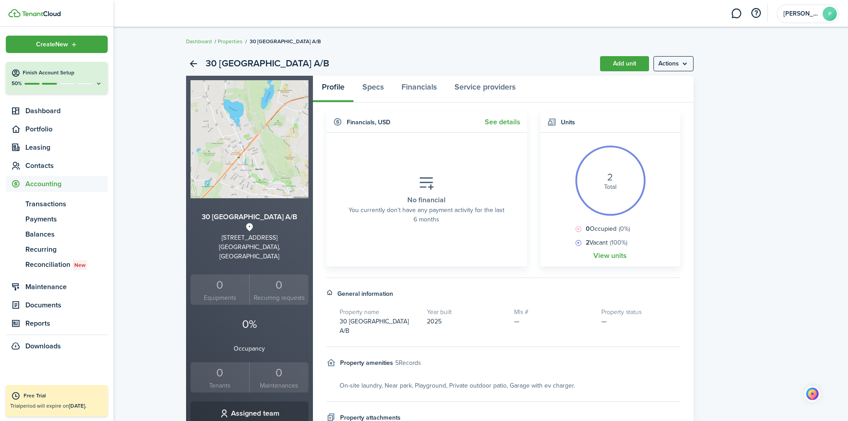 The height and width of the screenshot is (421, 848). I want to click on p: 0%, so click(249, 324).